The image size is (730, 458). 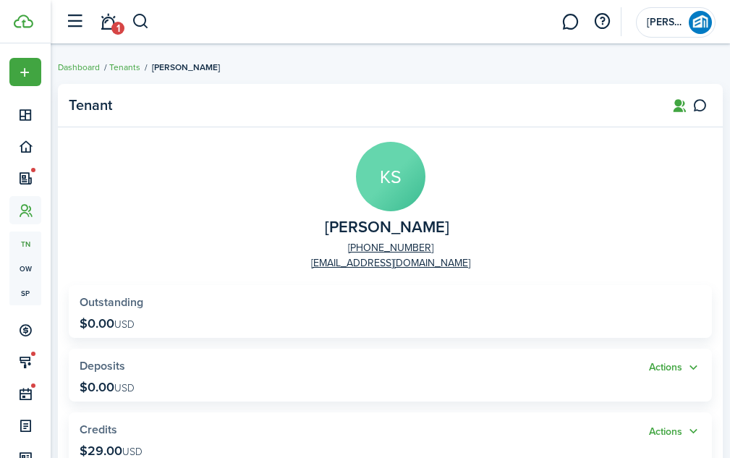 I want to click on p: $29.00, so click(x=111, y=451).